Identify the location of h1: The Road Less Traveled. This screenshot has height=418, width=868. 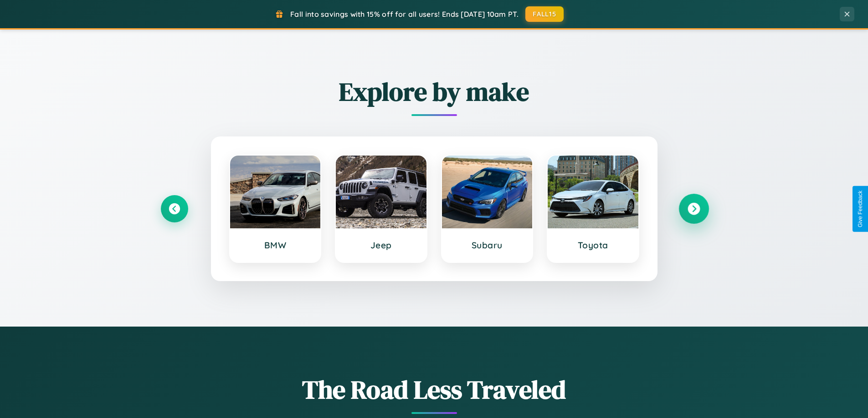
(434, 389).